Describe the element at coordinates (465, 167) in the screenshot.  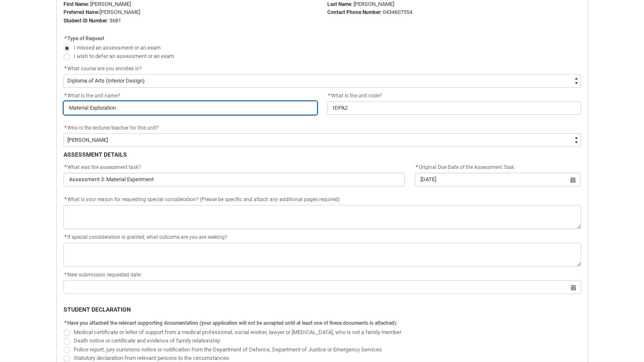
I see `span: Original Due Date of the Assessment Task:` at that location.